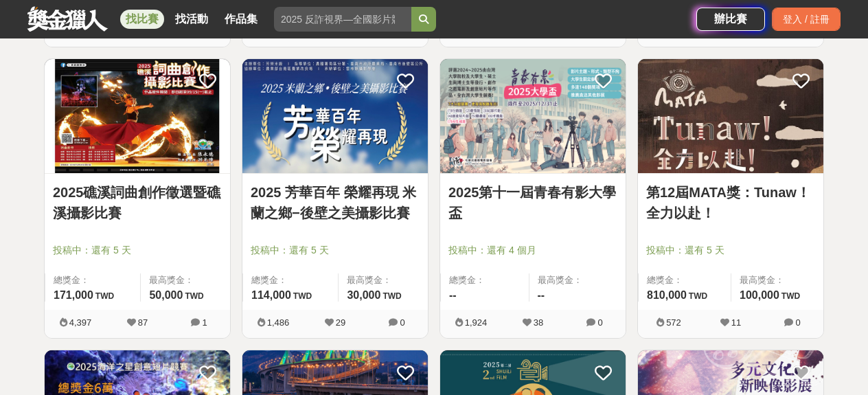 This screenshot has height=395, width=868. Describe the element at coordinates (271, 294) in the screenshot. I see `span: 114,000` at that location.